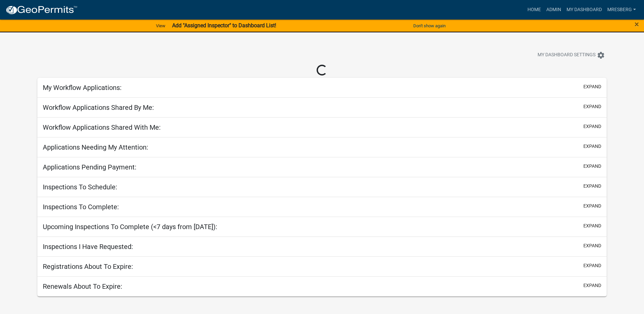  What do you see at coordinates (81, 207) in the screenshot?
I see `h5: Inspections To Complete:` at bounding box center [81, 207].